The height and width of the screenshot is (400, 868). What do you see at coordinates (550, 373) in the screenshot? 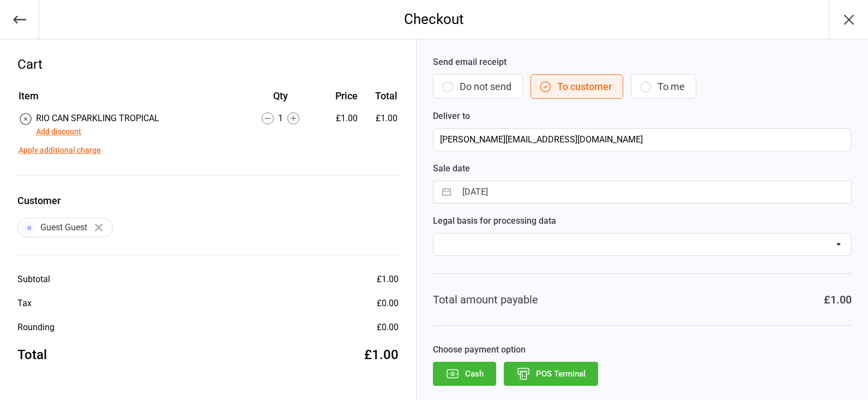
I see `button: POS Terminal` at bounding box center [550, 373].